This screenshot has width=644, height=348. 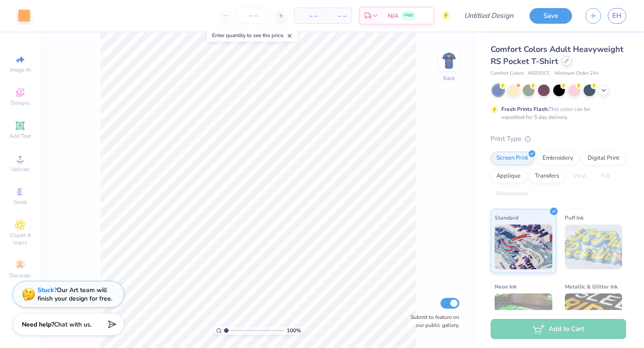 I want to click on span: N/A, so click(x=393, y=16).